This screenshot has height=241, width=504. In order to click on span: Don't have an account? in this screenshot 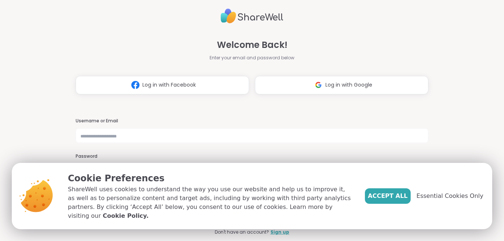, I will do `click(242, 233)`.